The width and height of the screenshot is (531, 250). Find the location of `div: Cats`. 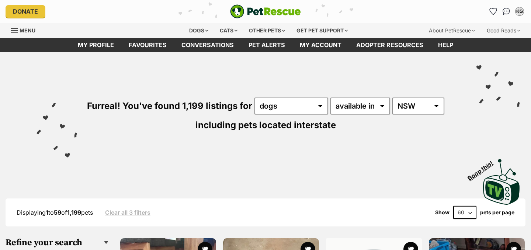

div: Cats is located at coordinates (229, 31).